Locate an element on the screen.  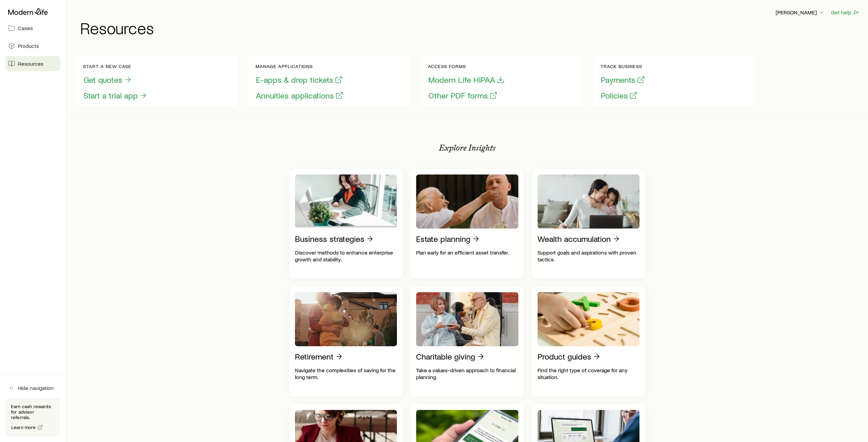
span: Resources is located at coordinates (31, 63).